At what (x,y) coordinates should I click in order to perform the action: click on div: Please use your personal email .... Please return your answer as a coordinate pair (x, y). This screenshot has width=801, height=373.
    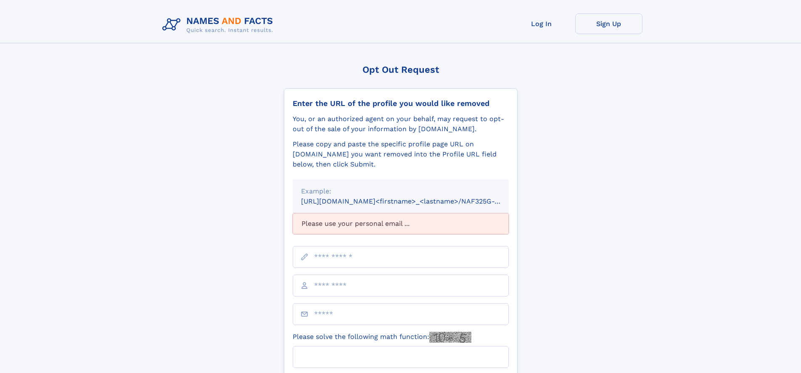
    Looking at the image, I should click on (401, 224).